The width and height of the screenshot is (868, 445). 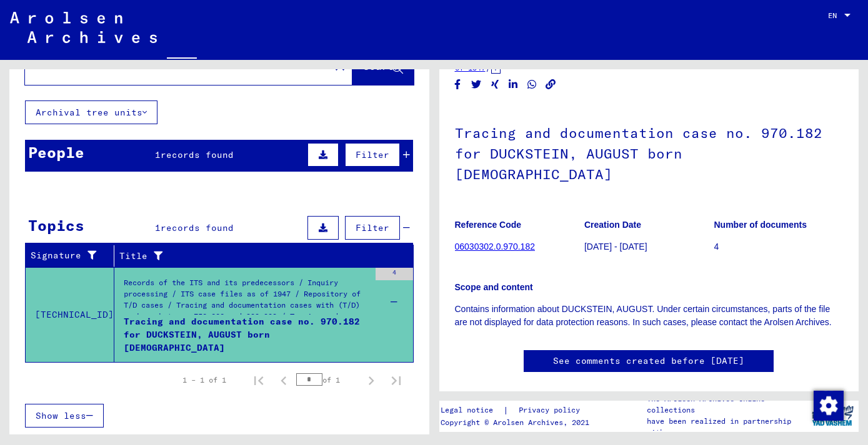 What do you see at coordinates (83, 27) in the screenshot?
I see `img: Arolsen_neg.svg` at bounding box center [83, 27].